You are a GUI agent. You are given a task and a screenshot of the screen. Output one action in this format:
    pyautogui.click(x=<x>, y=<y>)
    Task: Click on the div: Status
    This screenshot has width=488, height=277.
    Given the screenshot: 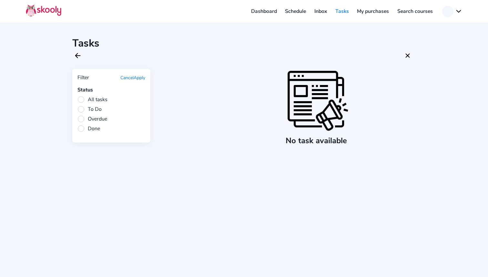 What is the action you would take?
    pyautogui.click(x=111, y=90)
    